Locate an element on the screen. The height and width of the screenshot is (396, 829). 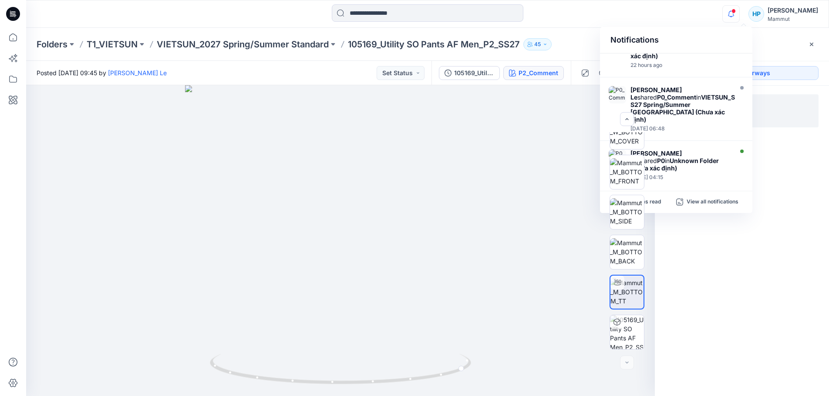
img: 105169_Utility SO Pants AF Men_P2_SS27 P2_Comment is located at coordinates (627, 332).